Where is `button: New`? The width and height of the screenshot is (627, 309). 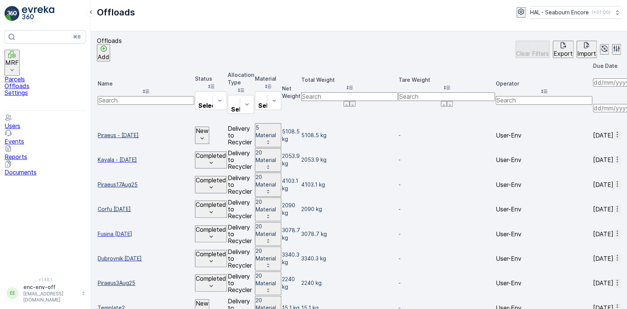 button: New is located at coordinates (202, 135).